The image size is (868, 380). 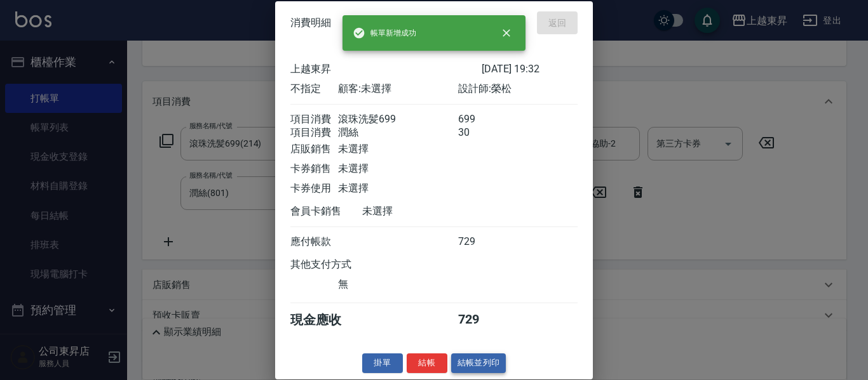 I want to click on div: 30, so click(x=482, y=133).